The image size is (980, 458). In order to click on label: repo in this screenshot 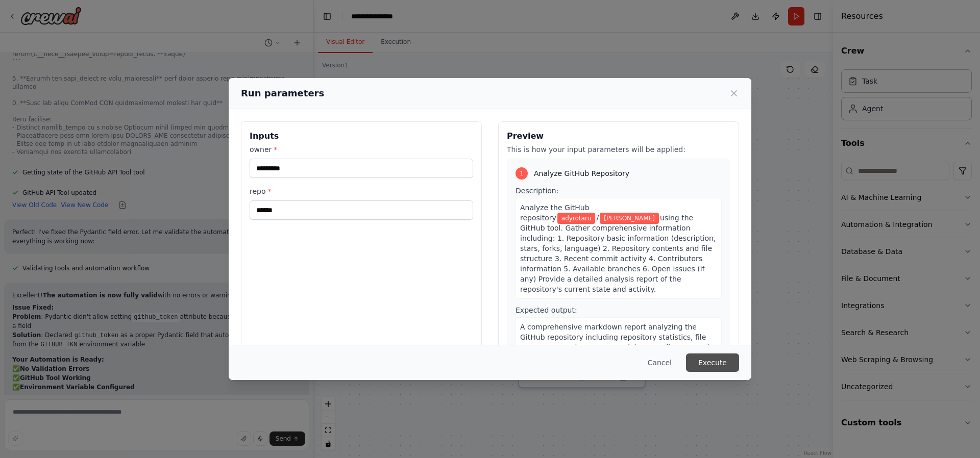, I will do `click(362, 191)`.